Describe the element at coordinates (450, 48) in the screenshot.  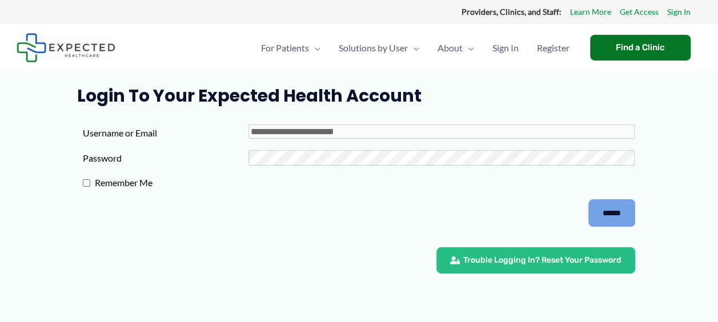
I see `span: About` at that location.